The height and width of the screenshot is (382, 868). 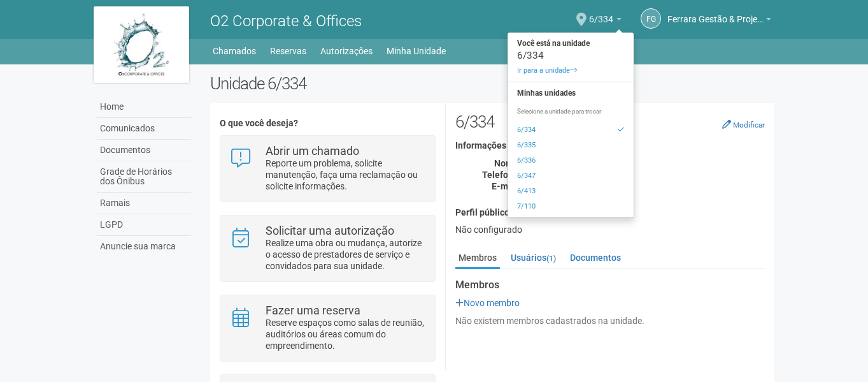 What do you see at coordinates (571, 160) in the screenshot?
I see `a: 6/336` at bounding box center [571, 160].